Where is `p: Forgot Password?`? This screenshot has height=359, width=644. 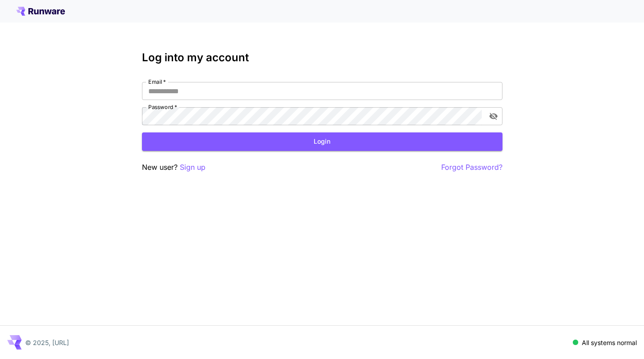
p: Forgot Password? is located at coordinates (472, 167).